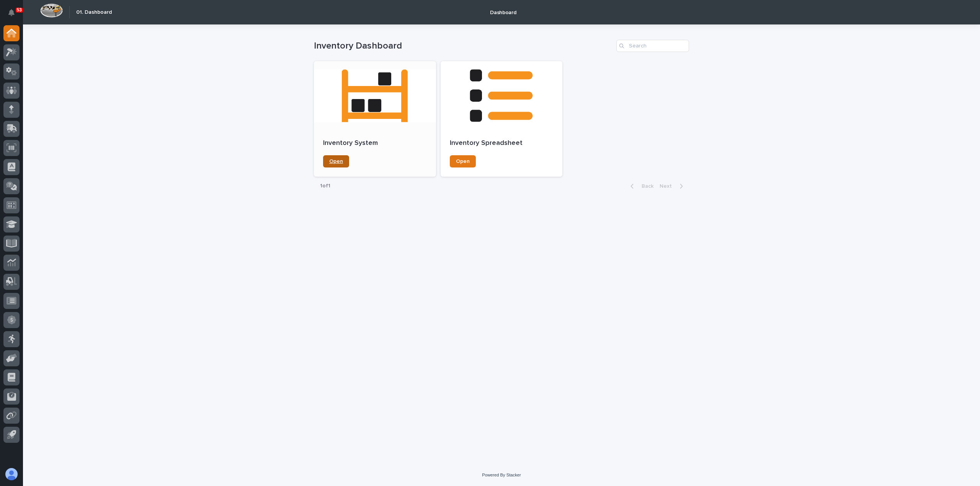  Describe the element at coordinates (668, 186) in the screenshot. I see `span: Next` at that location.